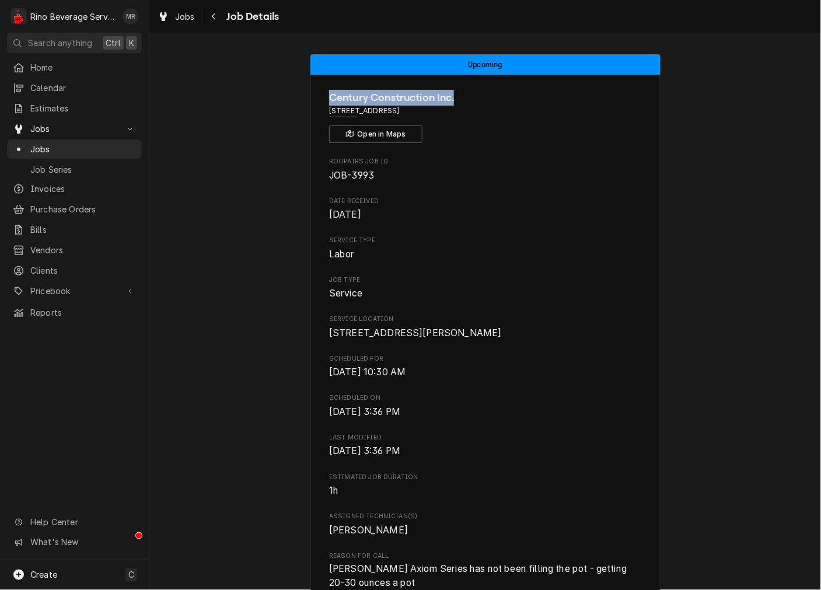 The height and width of the screenshot is (590, 821). What do you see at coordinates (74, 250) in the screenshot?
I see `a: Vendors` at bounding box center [74, 250].